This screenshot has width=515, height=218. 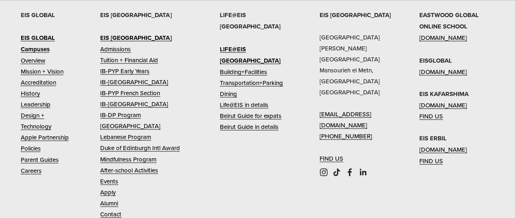 I want to click on a: Beirut Guide in details, so click(x=249, y=126).